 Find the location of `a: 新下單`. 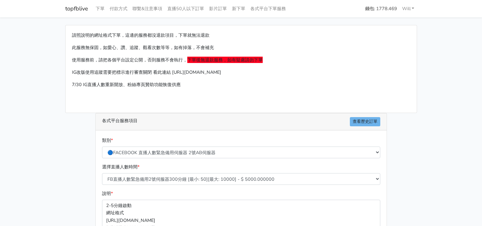

a: 新下單 is located at coordinates (239, 9).